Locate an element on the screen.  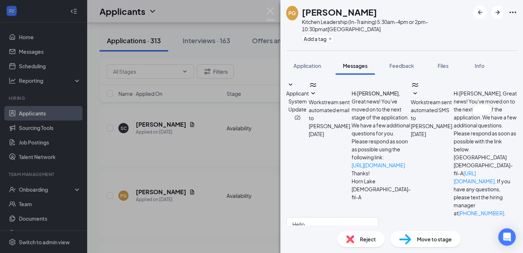
p: We have a few additional questions for you. Please respond as soon as possible using the followin... is located at coordinates (381, 141).